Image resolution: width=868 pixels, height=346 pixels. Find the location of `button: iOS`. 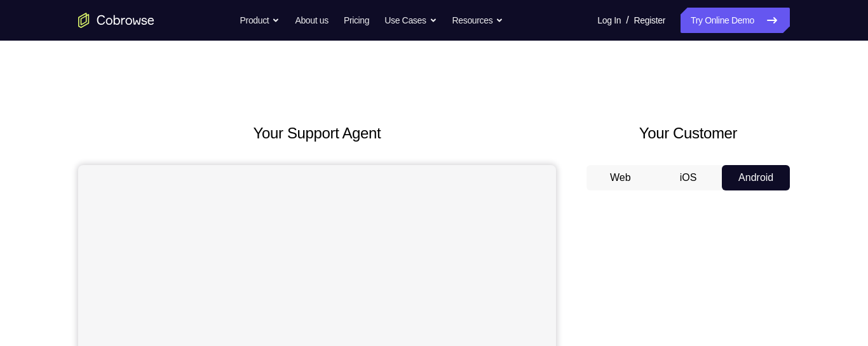

button: iOS is located at coordinates (688, 178).